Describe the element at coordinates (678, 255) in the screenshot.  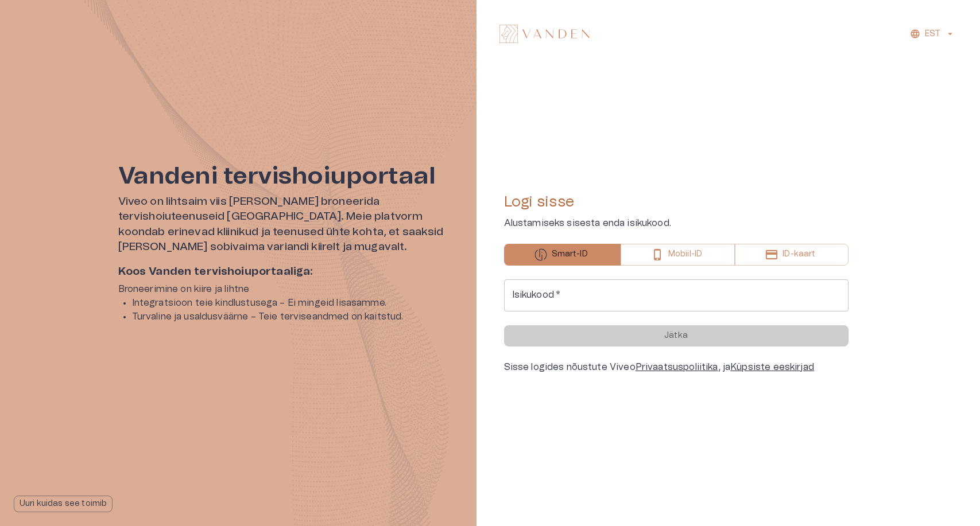
I see `button: Mobiil-ID` at that location.